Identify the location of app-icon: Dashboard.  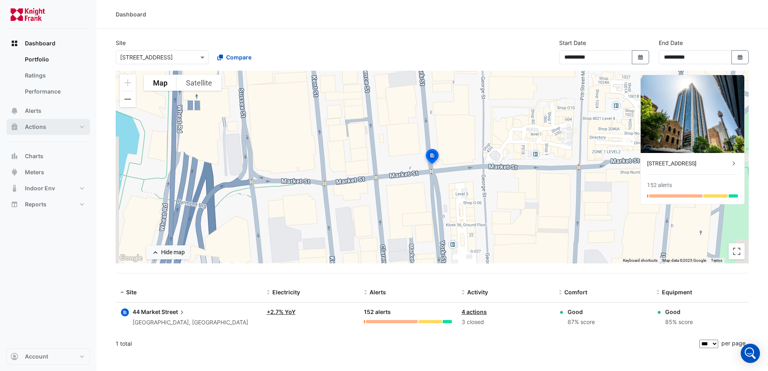
(14, 43).